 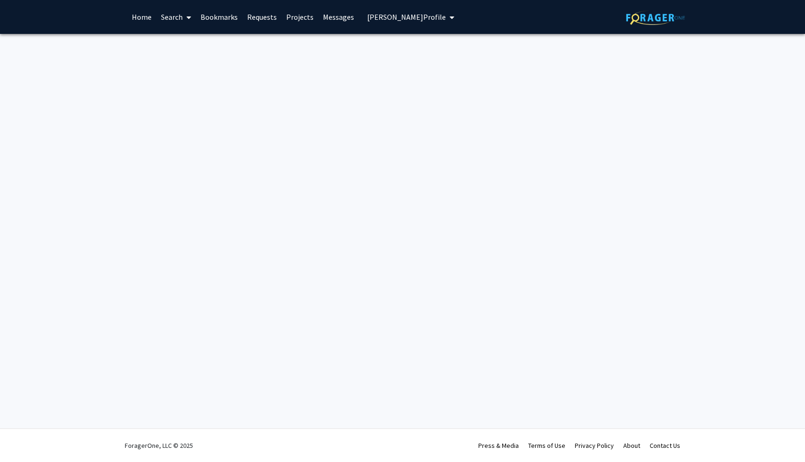 What do you see at coordinates (159, 445) in the screenshot?
I see `div: ForagerOne, LLC © 2025` at bounding box center [159, 445].